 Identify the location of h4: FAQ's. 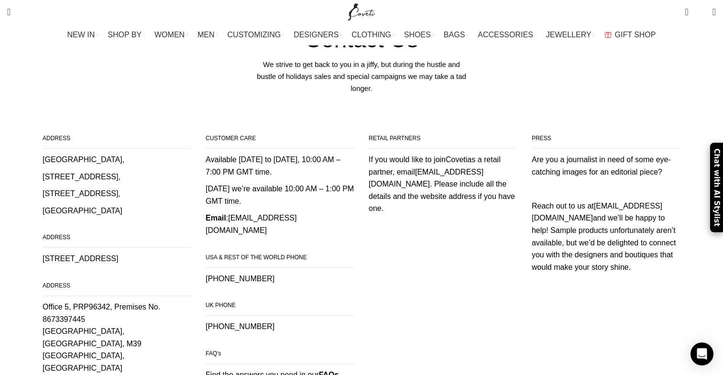
(280, 356).